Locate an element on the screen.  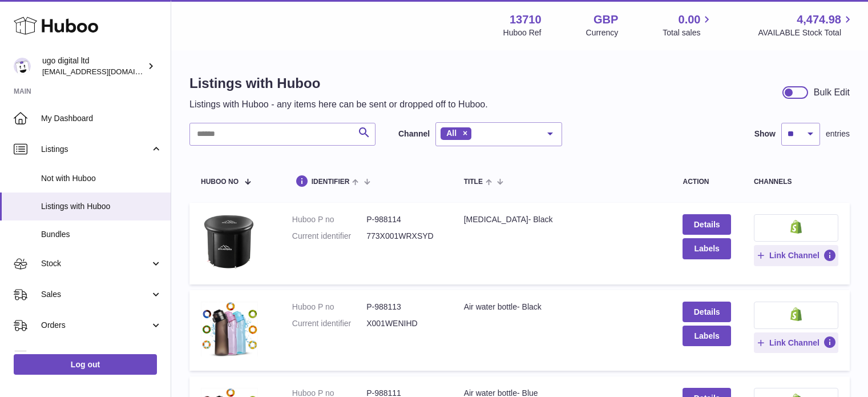
span: Not with Huboo is located at coordinates (101, 178).